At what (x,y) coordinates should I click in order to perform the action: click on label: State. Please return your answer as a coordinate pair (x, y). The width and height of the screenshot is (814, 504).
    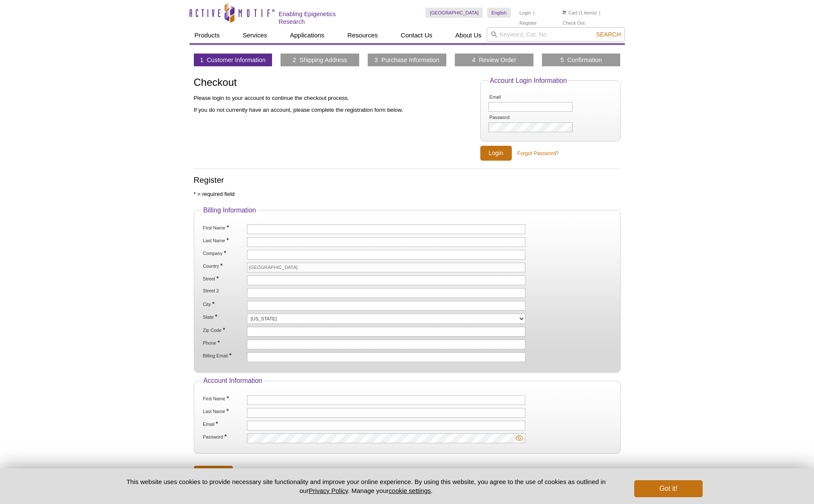
    Looking at the image, I should click on (224, 316).